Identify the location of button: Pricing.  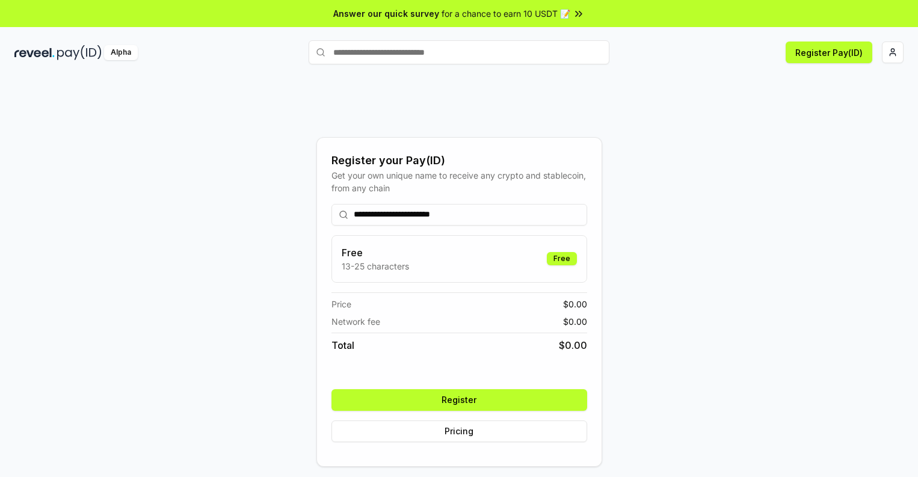
(459, 431).